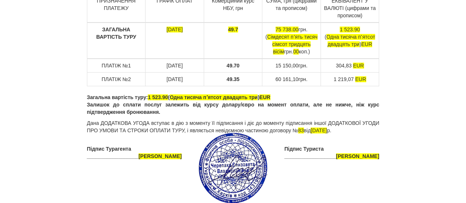 This screenshot has width=466, height=203. I want to click on span: 60 161,10, so click(287, 79).